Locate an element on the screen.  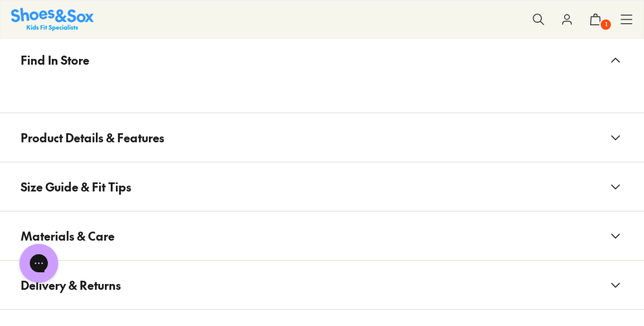
img: SNS_Logo_Responsive.svg is located at coordinates (52, 18).